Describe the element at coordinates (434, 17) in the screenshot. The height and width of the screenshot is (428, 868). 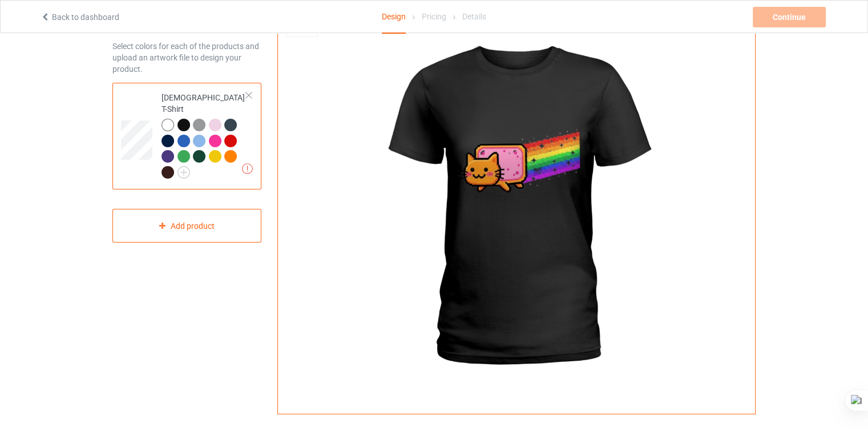
I see `div: Pricing` at that location.